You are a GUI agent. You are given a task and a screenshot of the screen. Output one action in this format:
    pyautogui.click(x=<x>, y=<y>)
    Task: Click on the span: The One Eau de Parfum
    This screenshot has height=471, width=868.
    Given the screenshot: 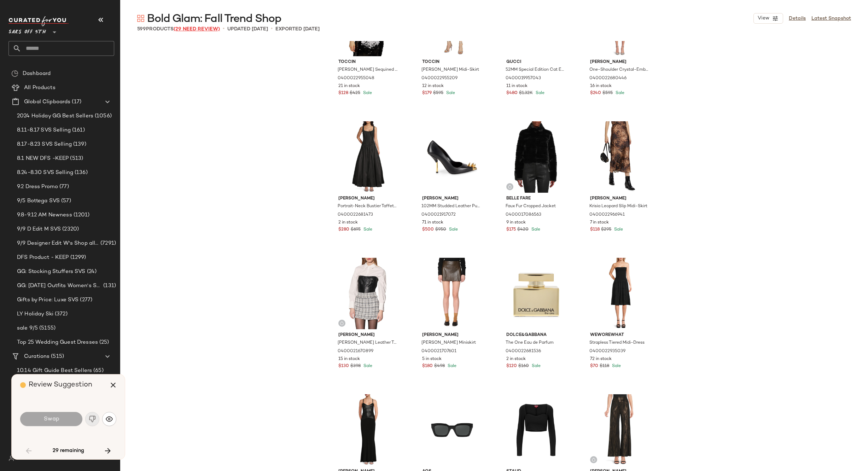 What is the action you would take?
    pyautogui.click(x=529, y=343)
    